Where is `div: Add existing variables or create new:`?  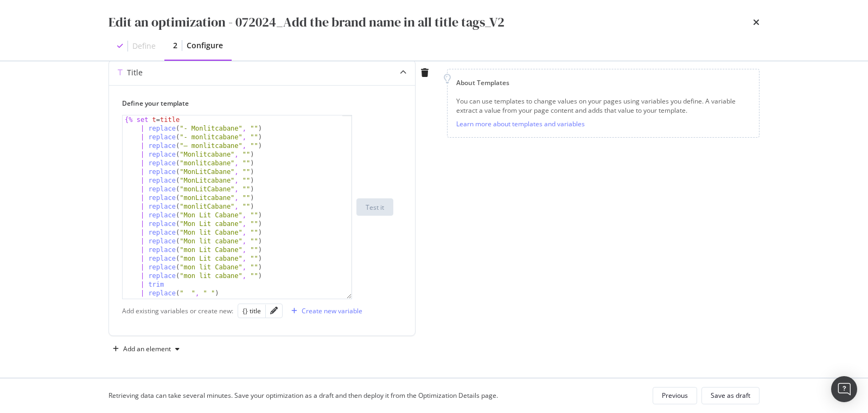 div: Add existing variables or create new: is located at coordinates (177, 311).